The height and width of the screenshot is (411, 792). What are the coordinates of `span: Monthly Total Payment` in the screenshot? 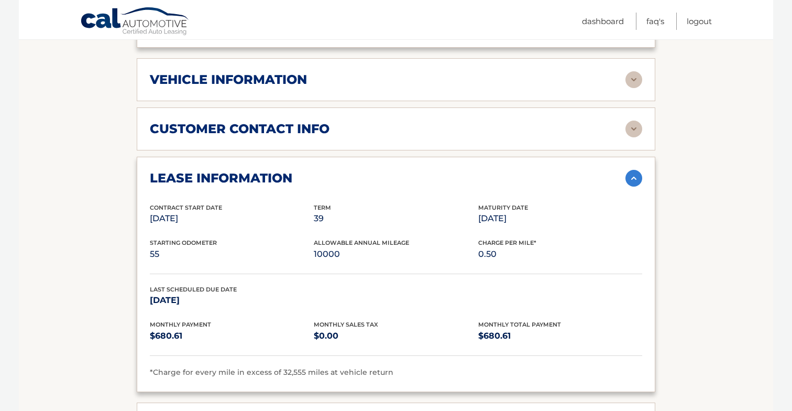 It's located at (520, 324).